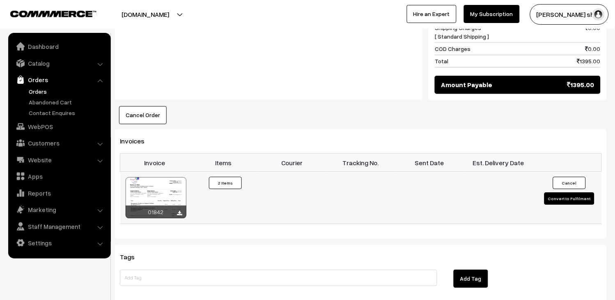  I want to click on a: Staff Management, so click(59, 226).